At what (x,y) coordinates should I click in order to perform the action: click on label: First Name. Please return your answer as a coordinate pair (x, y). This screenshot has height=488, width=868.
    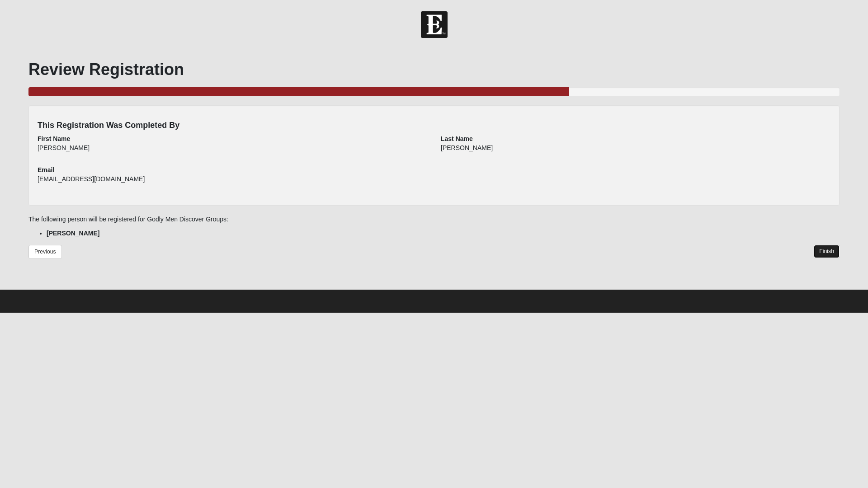
    Looking at the image, I should click on (54, 138).